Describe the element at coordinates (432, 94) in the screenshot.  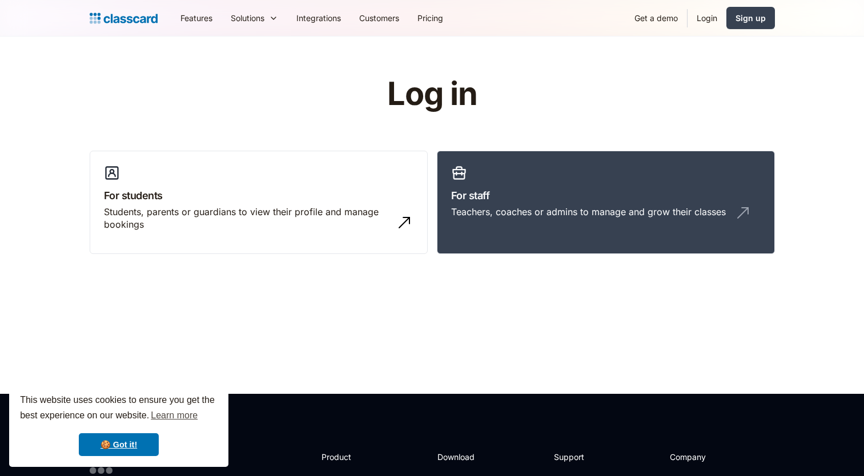
I see `h1: Log in` at that location.